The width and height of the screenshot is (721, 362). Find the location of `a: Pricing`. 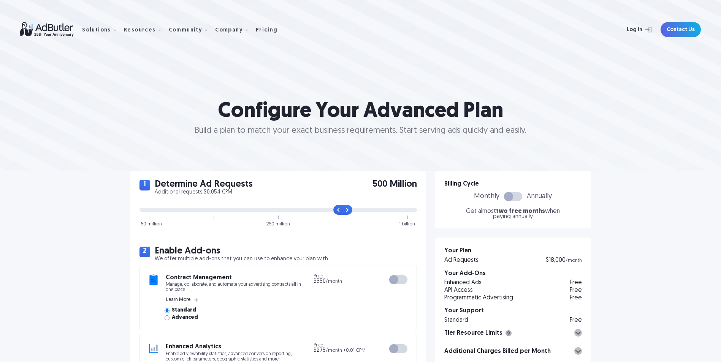

a: Pricing is located at coordinates (270, 30).